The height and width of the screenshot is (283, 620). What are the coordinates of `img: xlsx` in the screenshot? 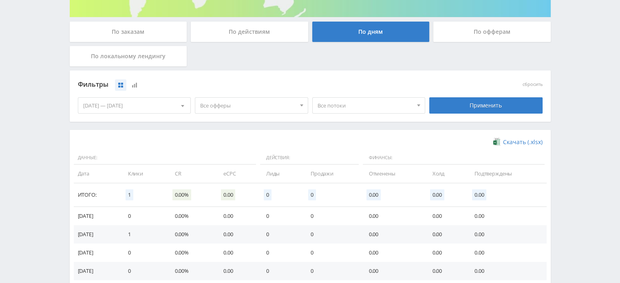 It's located at (496, 142).